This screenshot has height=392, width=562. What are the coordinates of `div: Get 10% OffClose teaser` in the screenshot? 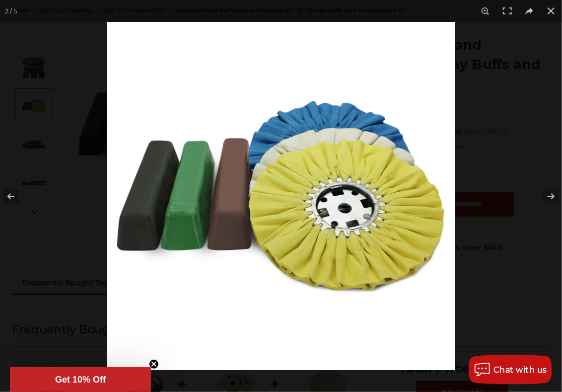 It's located at (80, 379).